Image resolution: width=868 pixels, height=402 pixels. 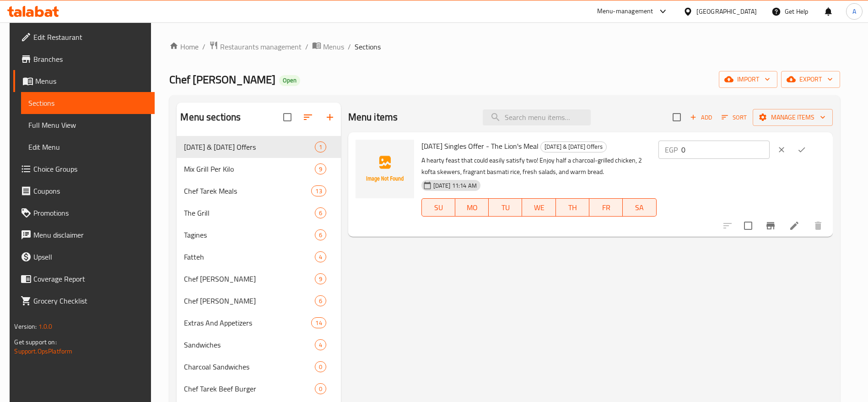 I want to click on div: Chef Tarek Meals13, so click(x=258, y=191).